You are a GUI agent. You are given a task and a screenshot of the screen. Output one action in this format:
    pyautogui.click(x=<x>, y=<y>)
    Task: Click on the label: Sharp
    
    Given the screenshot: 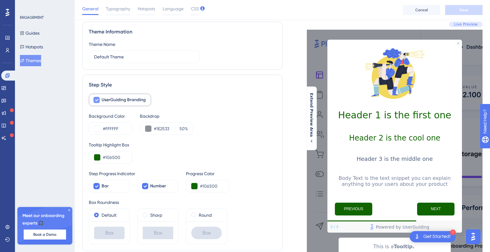 What is the action you would take?
    pyautogui.click(x=156, y=215)
    